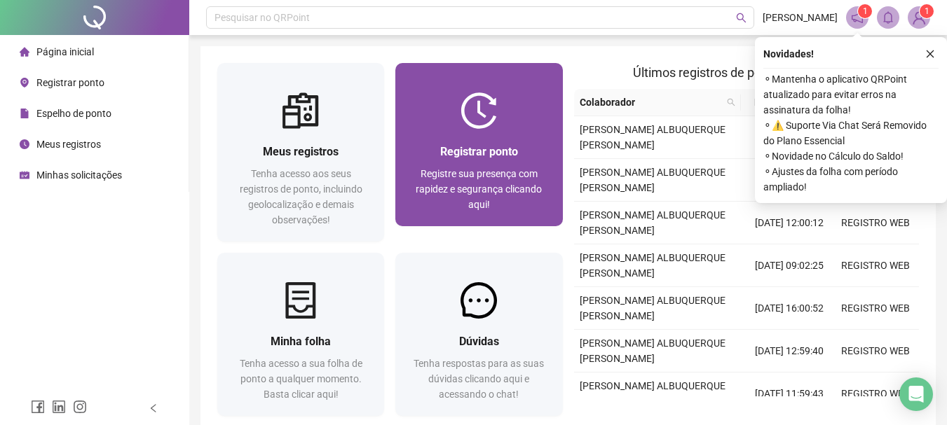 This screenshot has height=425, width=947. What do you see at coordinates (851, 156) in the screenshot?
I see `span: ⚬ Novidade no Cálculo do Saldo!` at bounding box center [851, 156].